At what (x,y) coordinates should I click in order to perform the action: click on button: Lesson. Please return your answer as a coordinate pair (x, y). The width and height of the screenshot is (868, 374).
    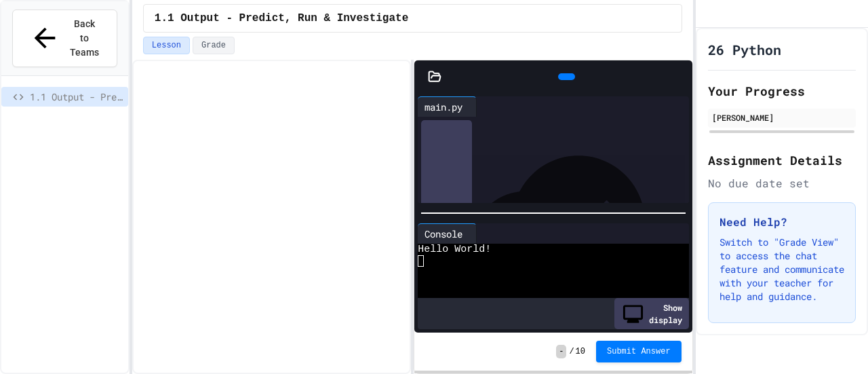
    Looking at the image, I should click on (166, 46).